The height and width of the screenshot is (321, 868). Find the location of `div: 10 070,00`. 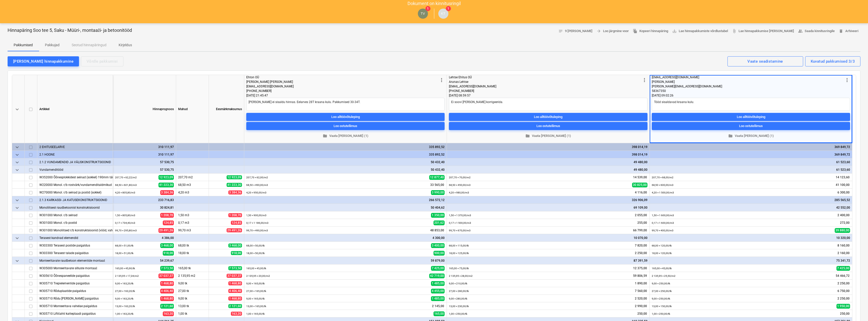

div: 10 070,00 is located at coordinates (548, 238).